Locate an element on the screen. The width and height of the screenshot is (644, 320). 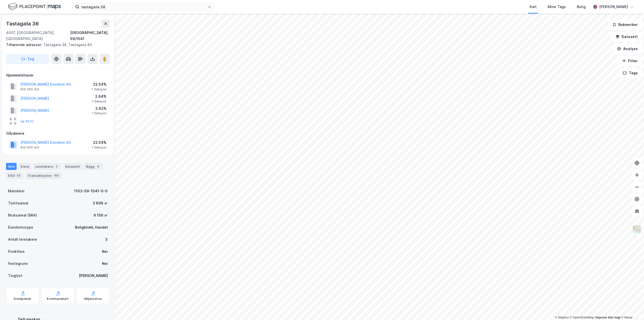
span: Tilhørende adresser: is located at coordinates (25, 45).